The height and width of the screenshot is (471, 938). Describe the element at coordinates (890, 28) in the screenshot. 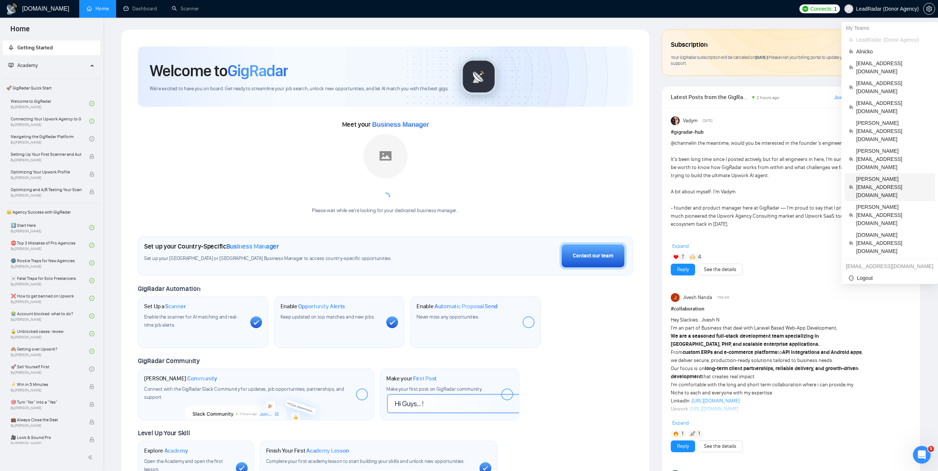

I see `div: My Teams` at that location.